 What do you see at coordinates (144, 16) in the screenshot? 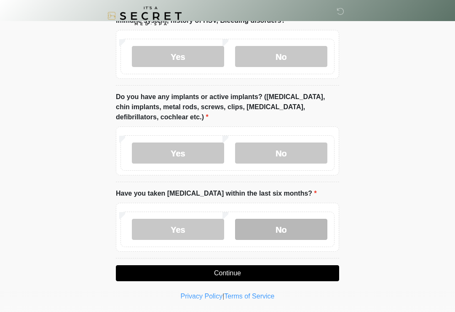
I see `img: It's A Secret Med Spa Logo` at bounding box center [144, 16].